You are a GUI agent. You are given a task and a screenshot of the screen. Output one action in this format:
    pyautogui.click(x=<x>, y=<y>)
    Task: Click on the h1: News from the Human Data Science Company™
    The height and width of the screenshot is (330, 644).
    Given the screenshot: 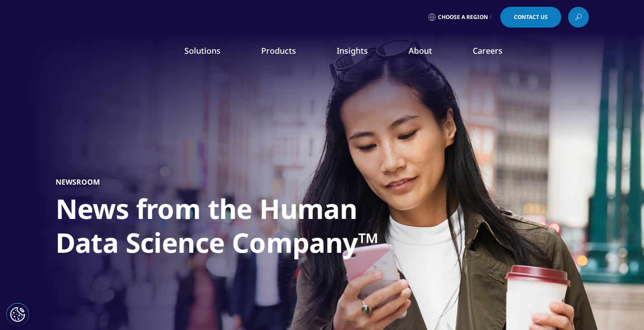 What is the action you would take?
    pyautogui.click(x=225, y=228)
    